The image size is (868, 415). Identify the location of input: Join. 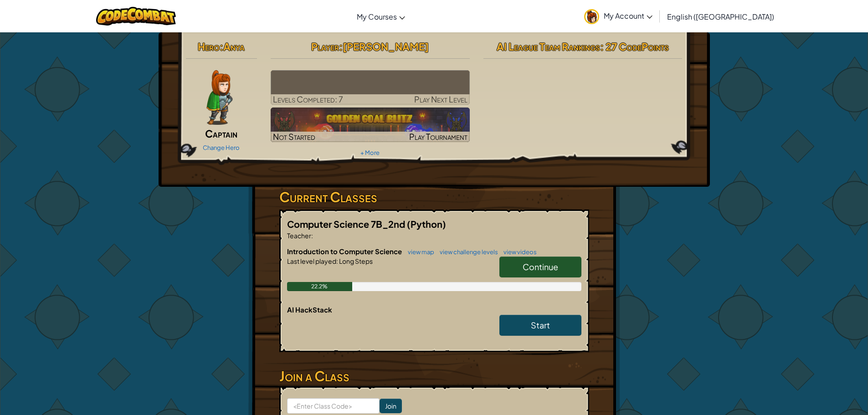
(391, 406).